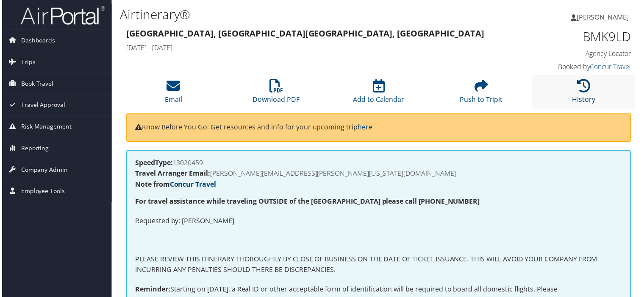  What do you see at coordinates (379, 128) in the screenshot?
I see `p: Know Before You Go: Get resources and info for your upcoming trip` at bounding box center [379, 128].